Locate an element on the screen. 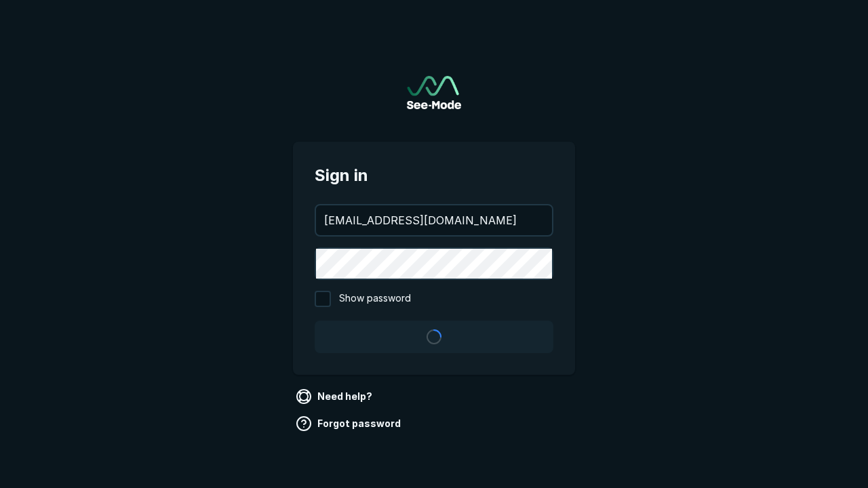  span: Sign in is located at coordinates (434, 176).